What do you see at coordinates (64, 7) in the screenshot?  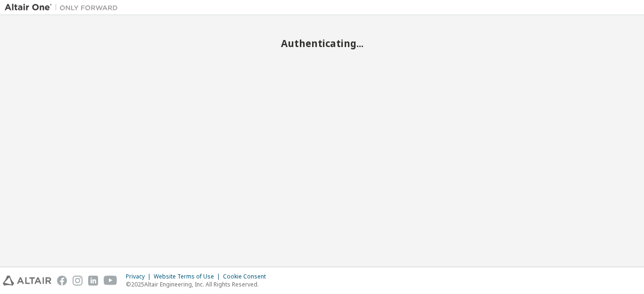 I see `img: Altair One` at bounding box center [64, 7].